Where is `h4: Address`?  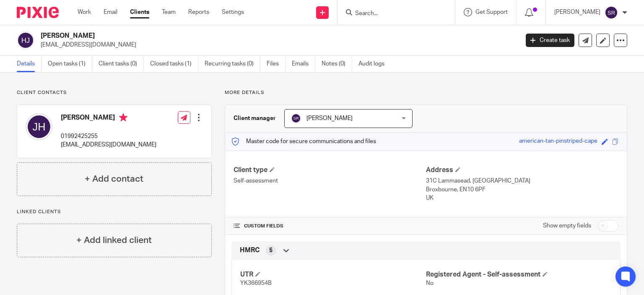 h4: Address is located at coordinates (522, 170).